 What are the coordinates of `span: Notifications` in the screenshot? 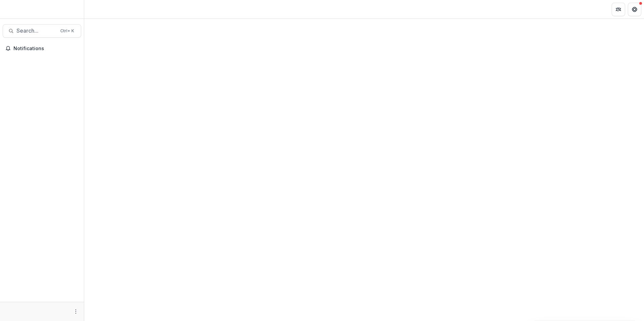 It's located at (46, 48).